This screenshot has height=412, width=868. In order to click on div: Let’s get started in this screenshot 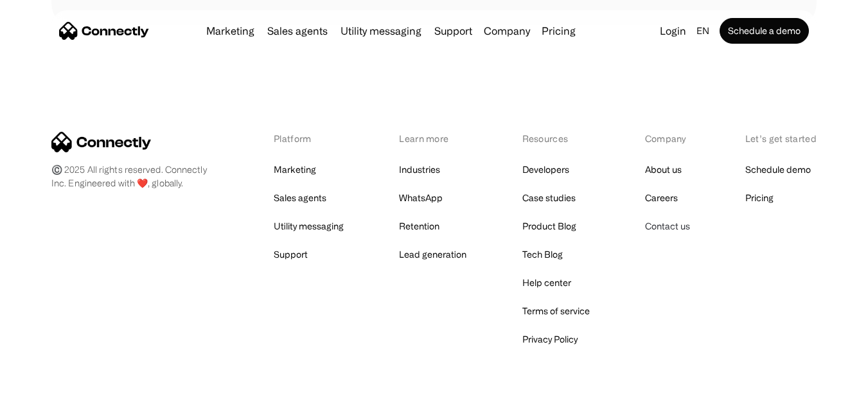, I will do `click(781, 138)`.